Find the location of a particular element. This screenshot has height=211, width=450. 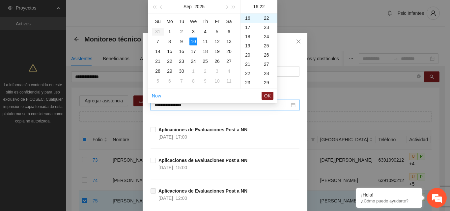

div: 20 is located at coordinates (229, 51).